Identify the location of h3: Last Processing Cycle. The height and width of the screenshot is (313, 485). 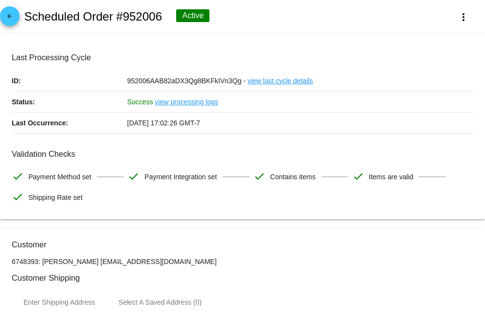
(242, 57).